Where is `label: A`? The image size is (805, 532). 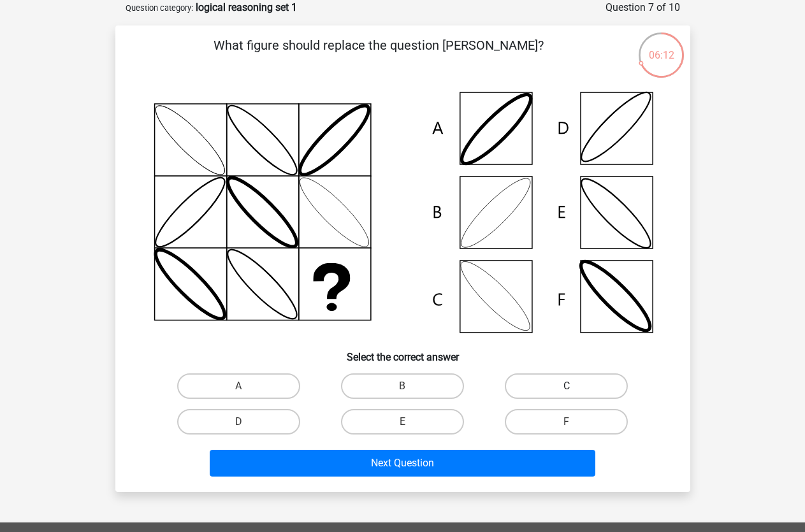
label: A is located at coordinates (238, 386).